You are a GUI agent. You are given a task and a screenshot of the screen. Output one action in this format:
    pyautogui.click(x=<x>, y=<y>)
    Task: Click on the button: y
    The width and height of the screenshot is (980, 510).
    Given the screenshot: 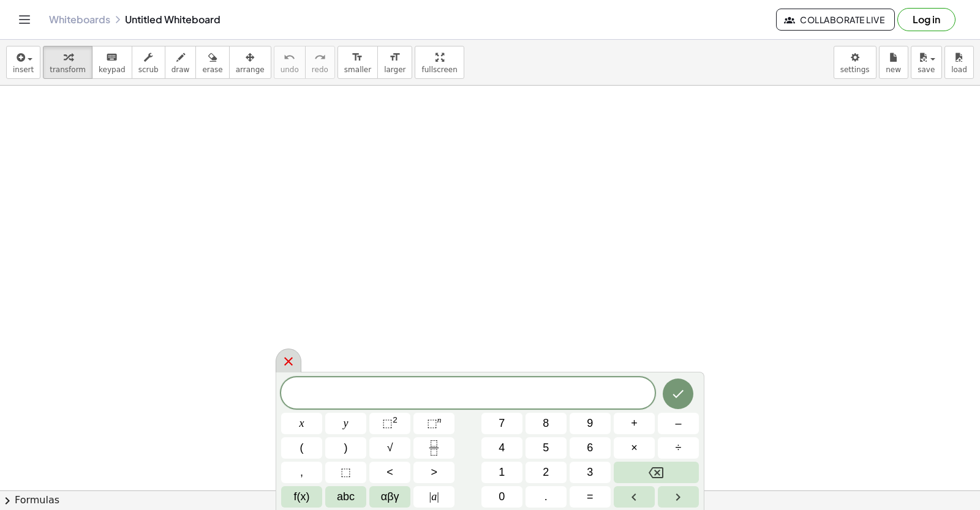 What is the action you would take?
    pyautogui.click(x=345, y=424)
    